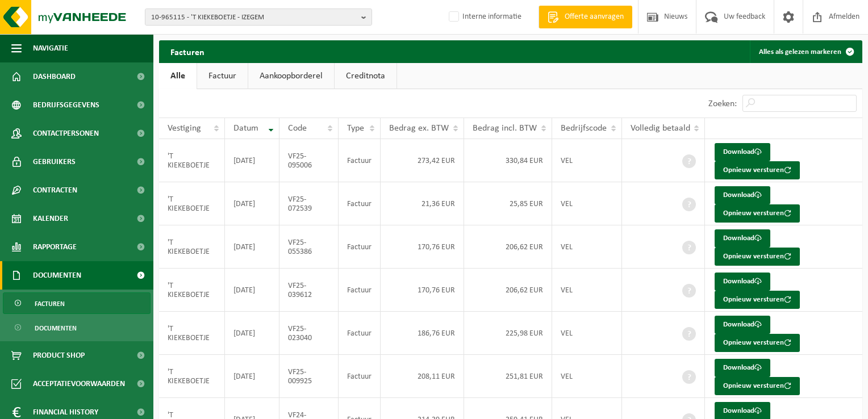 This screenshot has width=868, height=419. What do you see at coordinates (309, 204) in the screenshot?
I see `td: VF25-072539` at bounding box center [309, 204].